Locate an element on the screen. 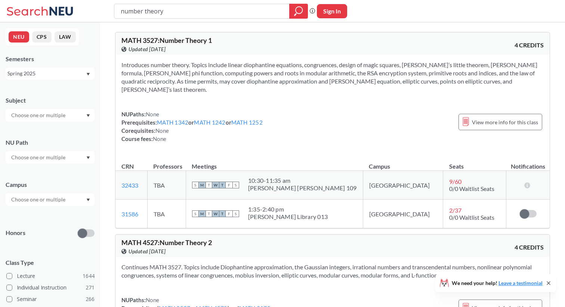 This screenshot has height=307, width=565. div: NU Path is located at coordinates (50, 143).